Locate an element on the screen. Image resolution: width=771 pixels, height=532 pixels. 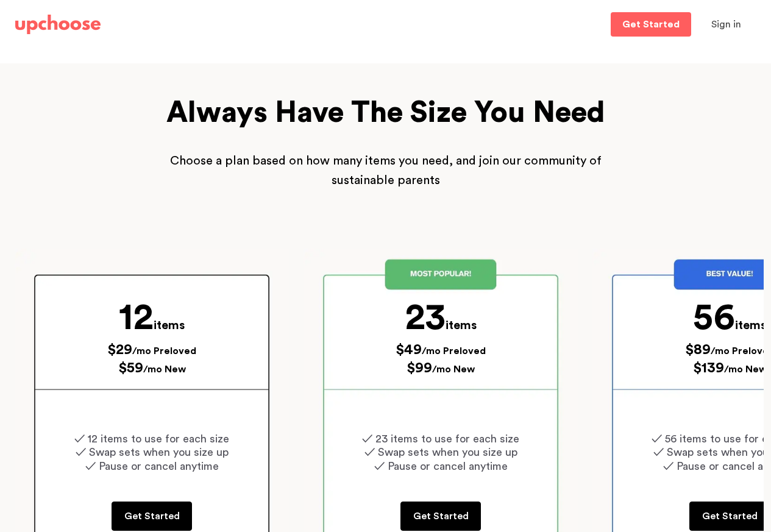
span: $29 is located at coordinates (119, 349).